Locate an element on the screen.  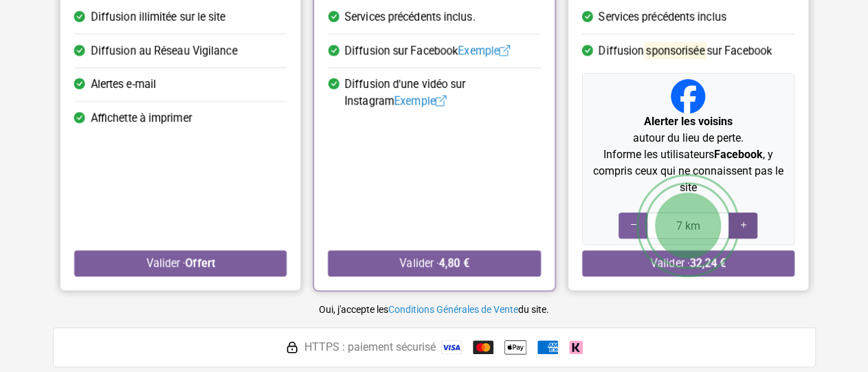
p: autour du lieu de perte. is located at coordinates (687, 130).